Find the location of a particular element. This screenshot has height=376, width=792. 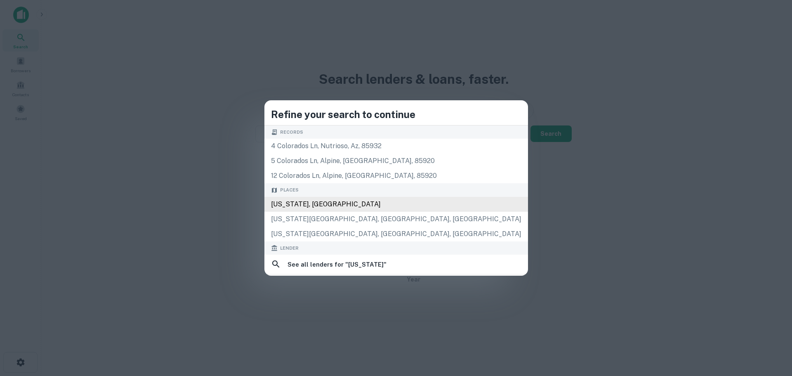

span: Lender is located at coordinates (289, 248).